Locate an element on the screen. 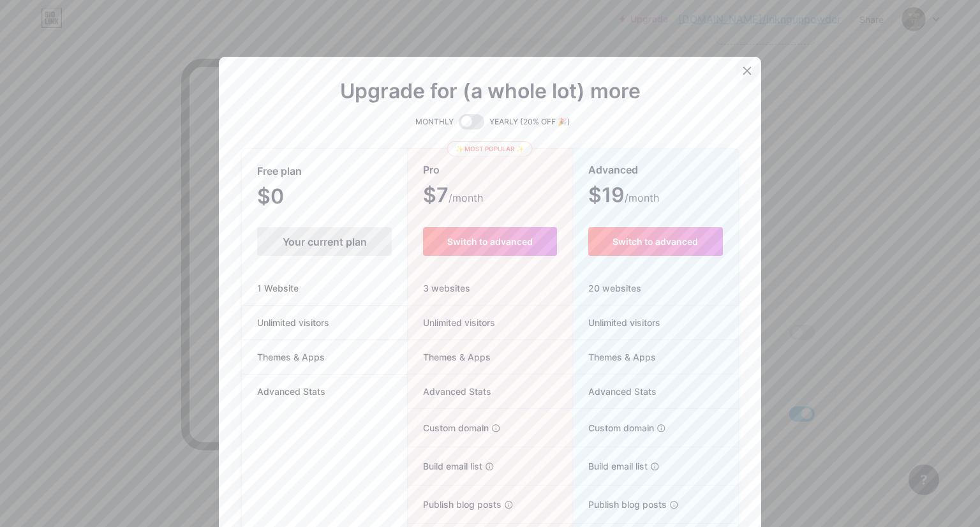 The image size is (980, 527). div: Your current plan is located at coordinates (324, 241).